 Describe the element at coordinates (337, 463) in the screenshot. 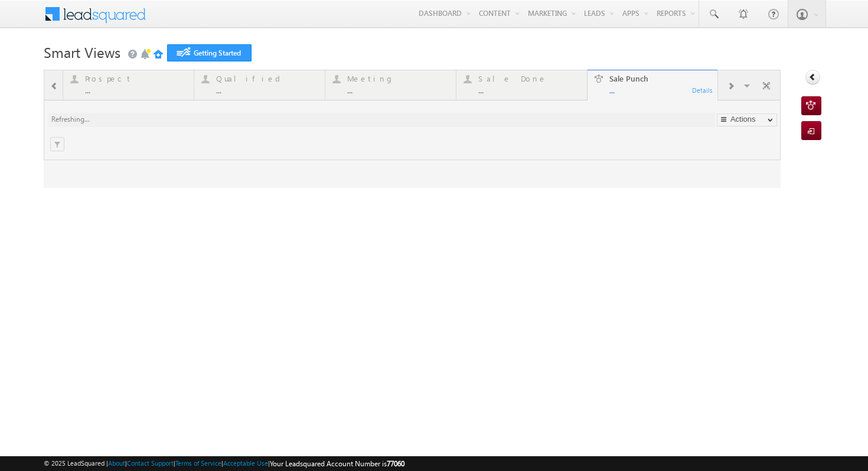

I see `span: Your Leadsquared Account Number is` at that location.